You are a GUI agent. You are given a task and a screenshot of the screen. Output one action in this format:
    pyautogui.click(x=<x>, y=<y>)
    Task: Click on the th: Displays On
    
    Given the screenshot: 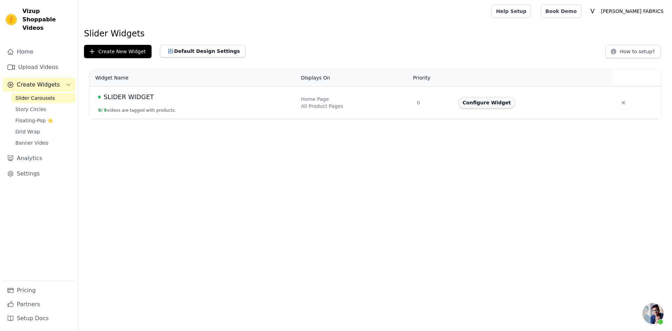 What is the action you would take?
    pyautogui.click(x=354, y=78)
    